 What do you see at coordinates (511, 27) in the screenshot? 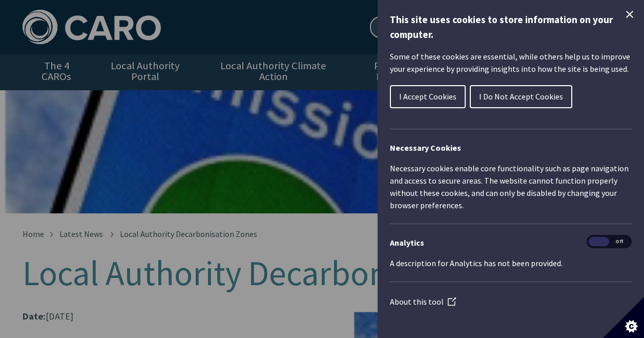
I see `h1: This site uses cookies to store information on your computer.` at bounding box center [511, 27].